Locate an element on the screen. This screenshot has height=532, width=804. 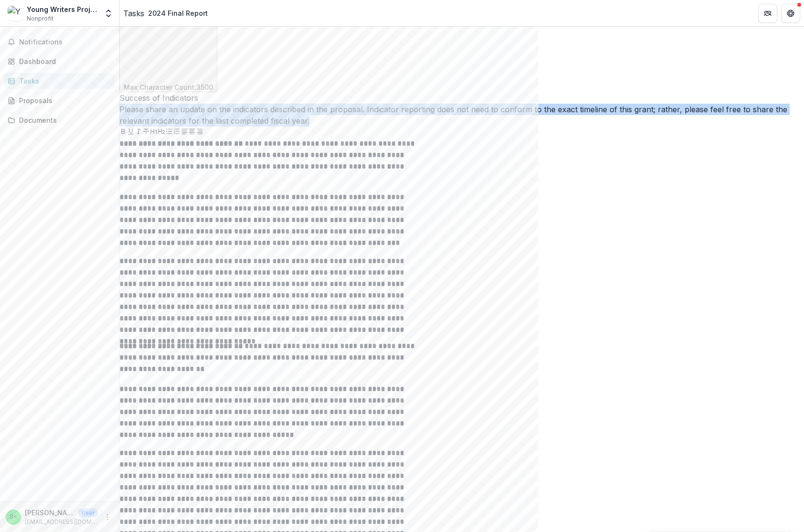
a: Dashboard is located at coordinates (60, 62).